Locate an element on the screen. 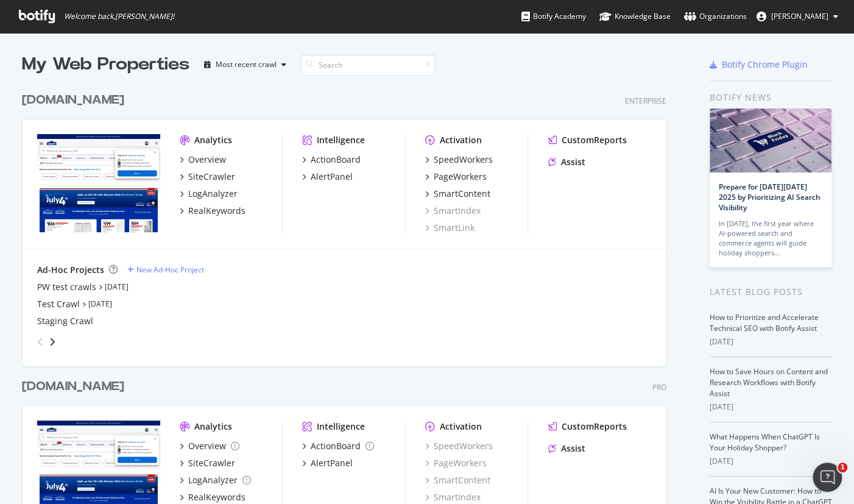 The width and height of the screenshot is (854, 504). img: www.lowes.com is located at coordinates (99, 182).